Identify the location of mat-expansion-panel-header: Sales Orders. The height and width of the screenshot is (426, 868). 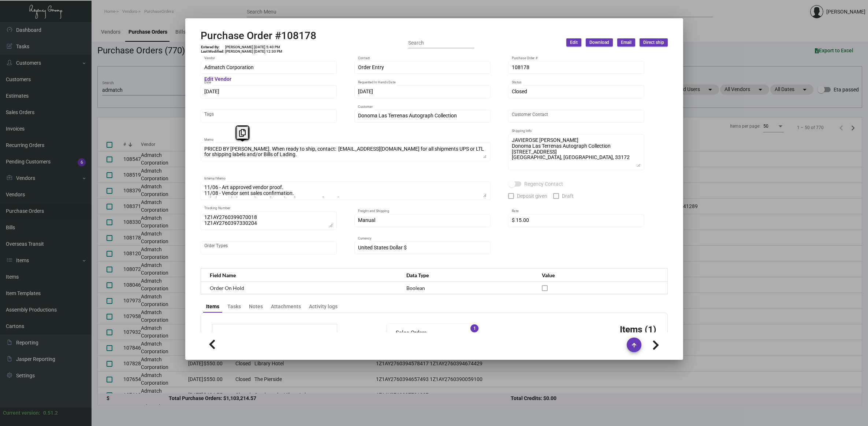
(433, 333).